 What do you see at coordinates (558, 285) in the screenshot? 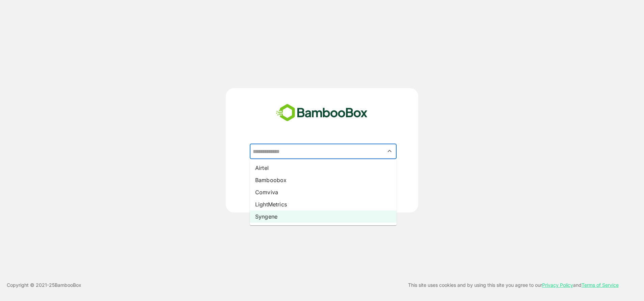
I see `a: Privacy Policy` at bounding box center [558, 285].